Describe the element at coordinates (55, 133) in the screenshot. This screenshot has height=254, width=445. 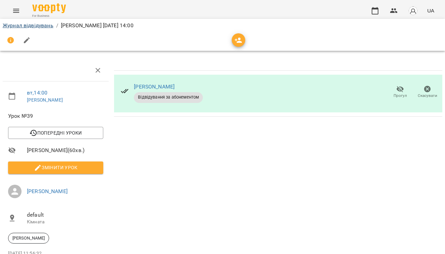
I see `span: Попередні уроки` at that location.